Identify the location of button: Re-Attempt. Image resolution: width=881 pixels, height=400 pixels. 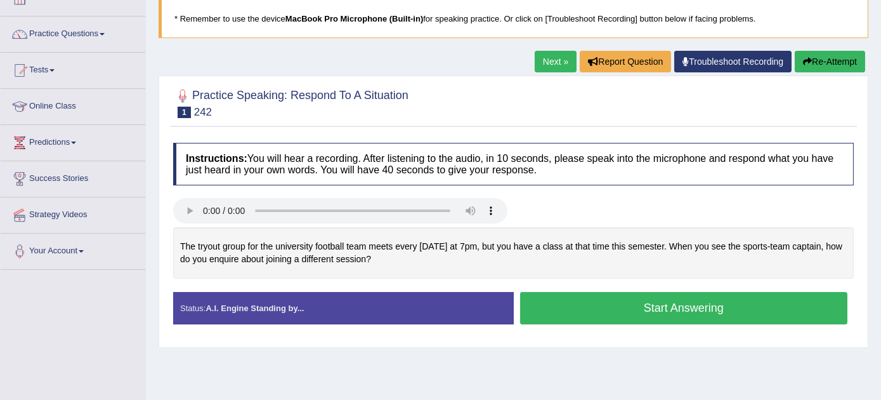
(830, 62).